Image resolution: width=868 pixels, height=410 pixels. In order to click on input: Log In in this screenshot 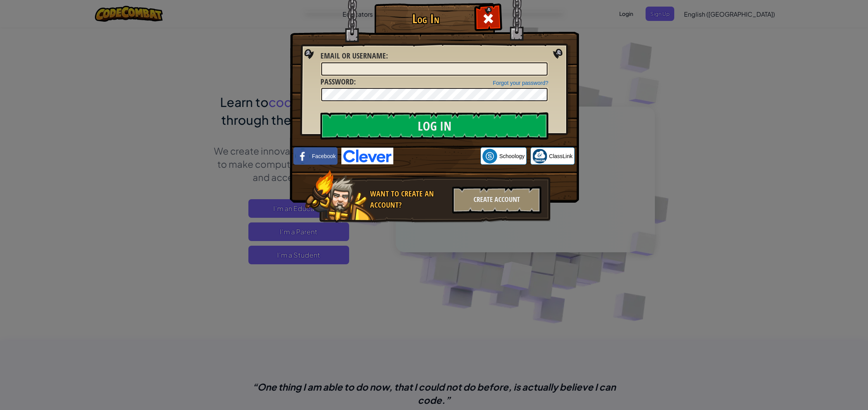, I will do `click(434, 126)`.